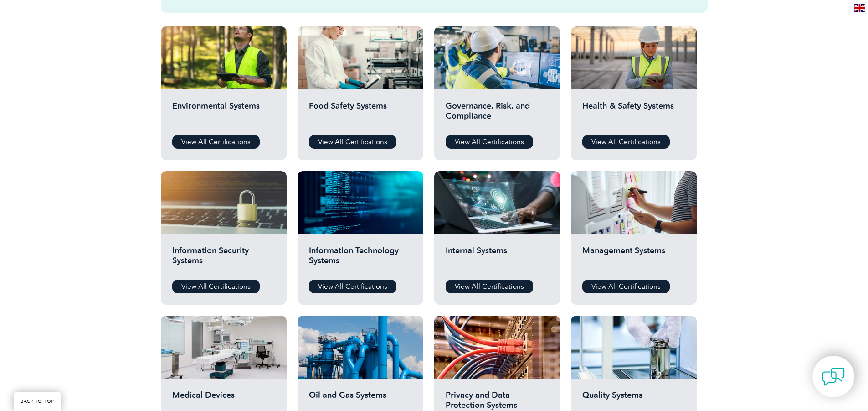 This screenshot has width=868, height=411. Describe the element at coordinates (834, 377) in the screenshot. I see `img: contact-chat.png` at that location.